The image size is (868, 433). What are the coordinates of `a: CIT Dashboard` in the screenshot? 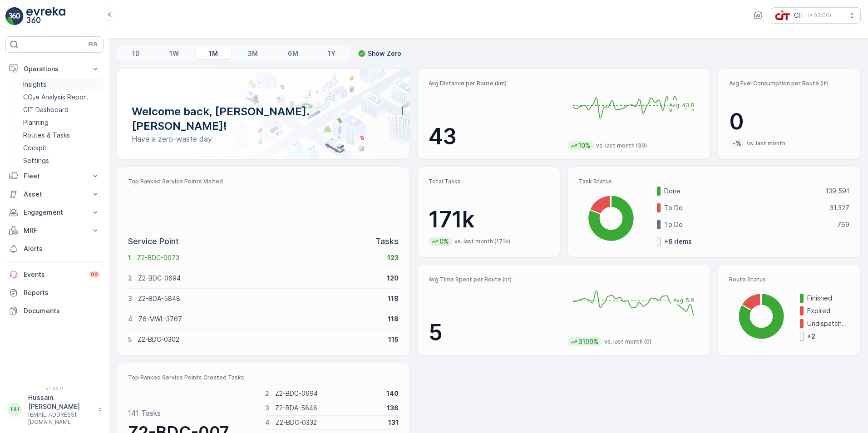 It's located at (62, 110).